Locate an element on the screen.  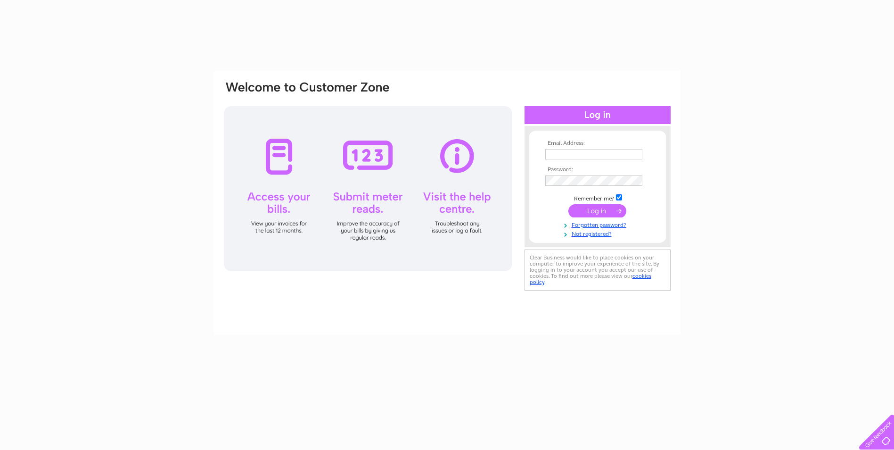
div: Clear Business would like to place cookies on your computer to improve your experience of the sit... is located at coordinates (598, 270).